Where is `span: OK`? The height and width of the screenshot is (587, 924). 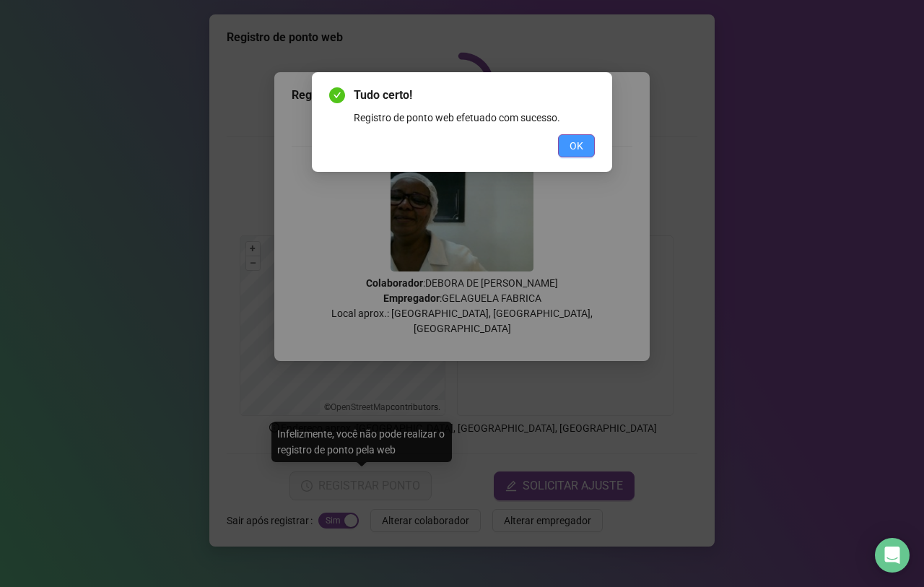
span: OK is located at coordinates (576, 146).